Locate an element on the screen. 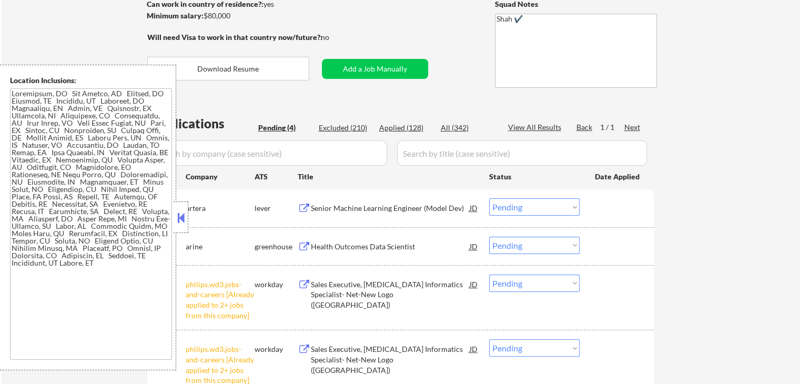  div: Excluded (210) is located at coordinates (345, 128).